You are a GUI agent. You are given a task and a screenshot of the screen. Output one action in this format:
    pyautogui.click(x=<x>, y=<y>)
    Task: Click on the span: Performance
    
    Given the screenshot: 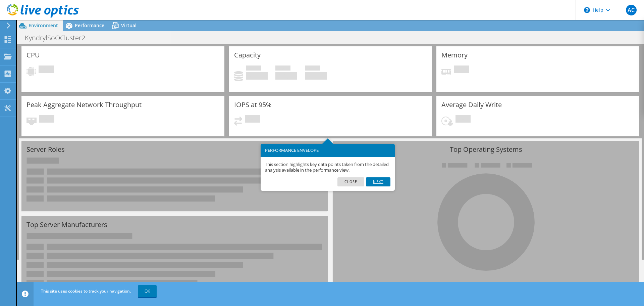 What is the action you would take?
    pyautogui.click(x=89, y=25)
    